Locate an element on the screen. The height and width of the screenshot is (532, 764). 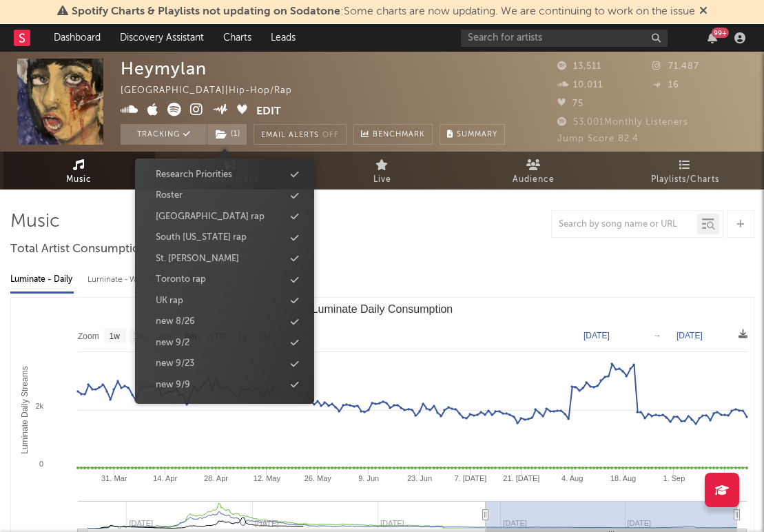
span: ( 1 ) is located at coordinates (226, 134).